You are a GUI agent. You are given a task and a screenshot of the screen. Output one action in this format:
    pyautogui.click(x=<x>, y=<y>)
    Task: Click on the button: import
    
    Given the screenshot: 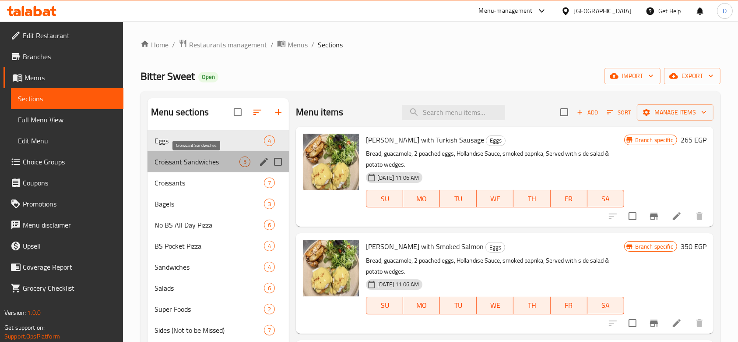 What is the action you would take?
    pyautogui.click(x=633, y=76)
    